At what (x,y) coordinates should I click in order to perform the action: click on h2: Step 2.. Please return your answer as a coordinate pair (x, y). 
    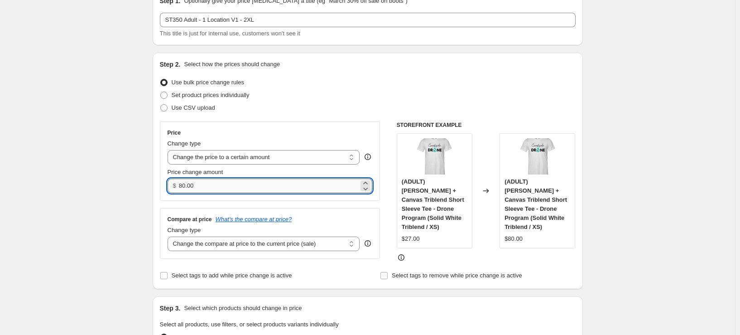
    Looking at the image, I should click on (170, 64).